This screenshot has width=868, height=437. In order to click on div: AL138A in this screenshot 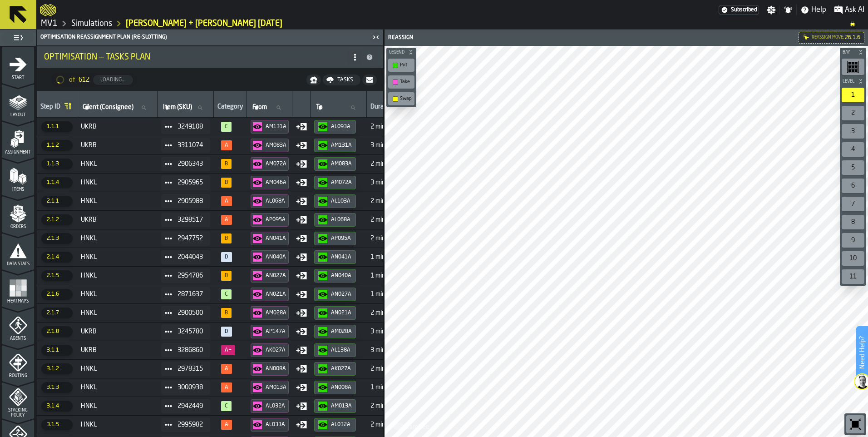, I will do `click(341, 350)`.